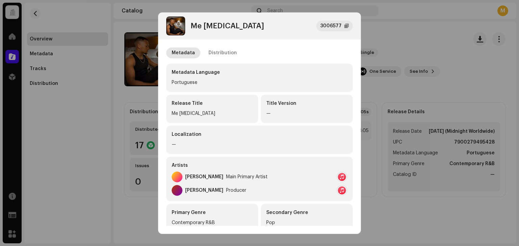 The image size is (519, 246). Describe the element at coordinates (259, 83) in the screenshot. I see `div: Portuguese` at that location.